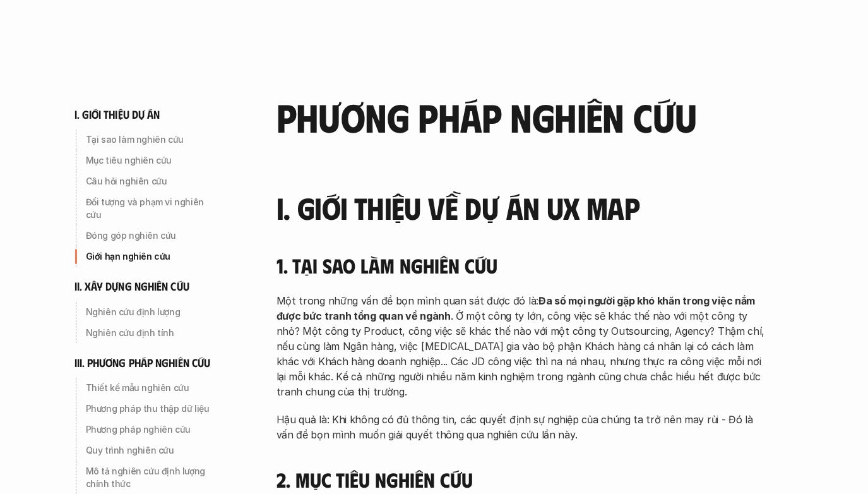  I want to click on a: Quy trình nghiên cứu, so click(150, 451).